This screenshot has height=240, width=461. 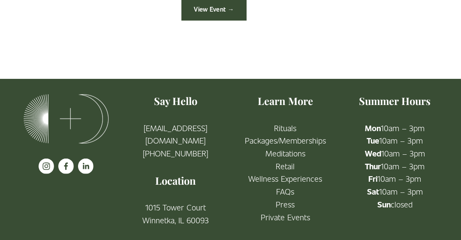 I want to click on a: instagram-unauth, so click(x=46, y=167).